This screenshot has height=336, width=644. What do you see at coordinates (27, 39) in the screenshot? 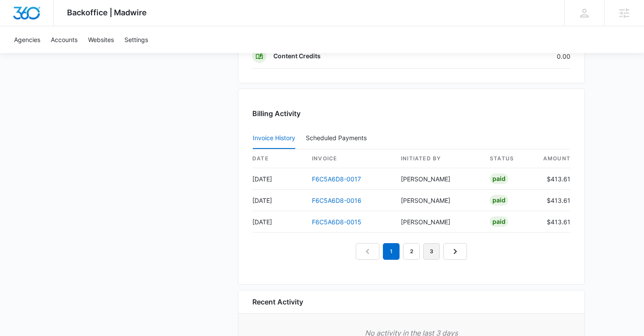
I see `a: Agencies` at bounding box center [27, 39].